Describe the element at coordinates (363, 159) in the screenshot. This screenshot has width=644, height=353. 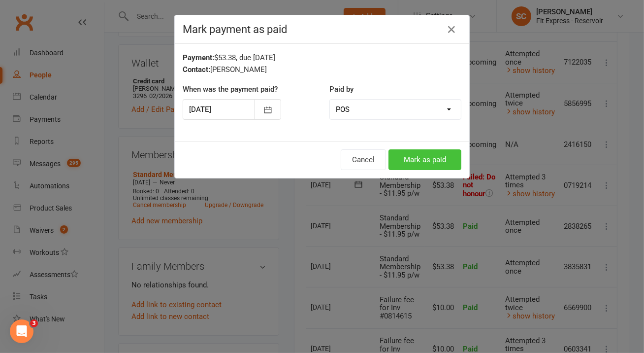
I see `button: Cancel` at that location.